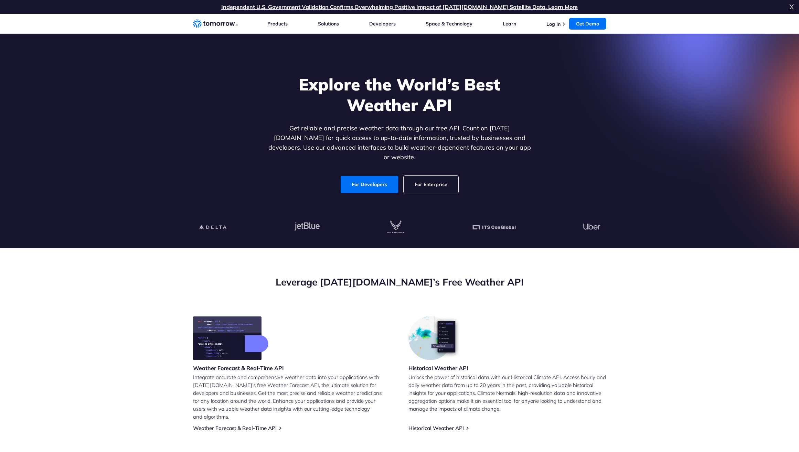 The width and height of the screenshot is (799, 452). Describe the element at coordinates (400, 95) in the screenshot. I see `h1: Explore the World’s Best Weather API` at that location.